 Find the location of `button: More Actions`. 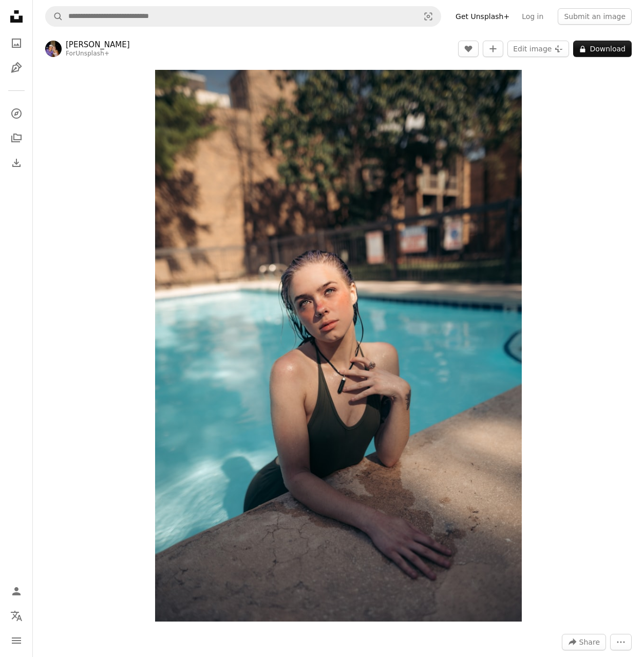

button: More Actions is located at coordinates (621, 642).